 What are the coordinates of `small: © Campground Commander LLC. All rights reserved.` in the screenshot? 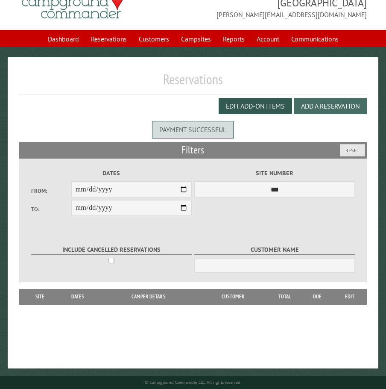 It's located at (193, 382).